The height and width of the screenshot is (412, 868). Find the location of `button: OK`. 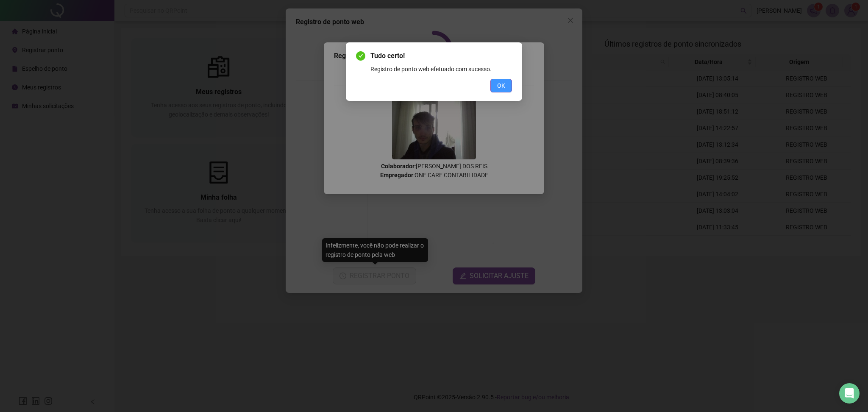

button: OK is located at coordinates (501, 86).